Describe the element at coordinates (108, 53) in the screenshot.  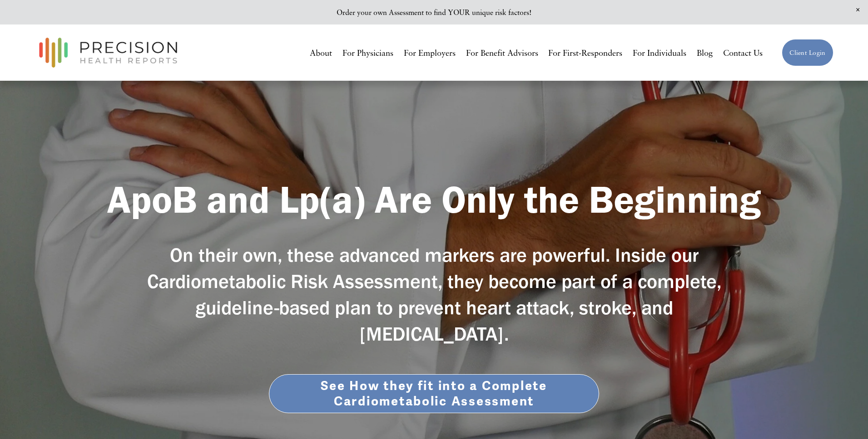
I see `img: Precision Health Reports` at that location.